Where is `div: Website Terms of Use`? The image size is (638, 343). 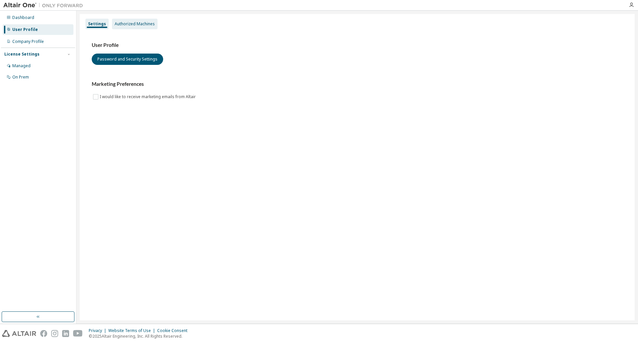
div: Website Terms of Use is located at coordinates (133, 330).